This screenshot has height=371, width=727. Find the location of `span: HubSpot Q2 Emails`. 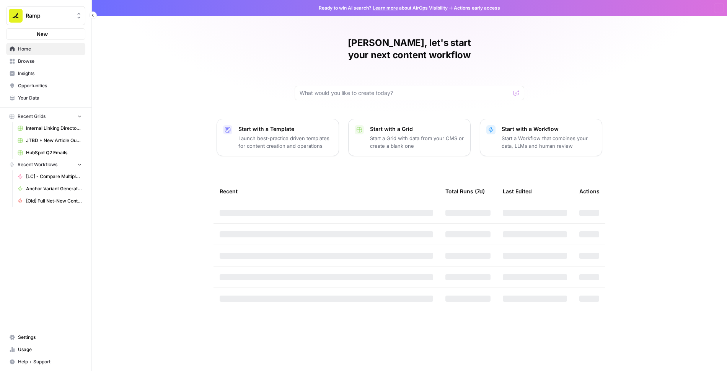

span: HubSpot Q2 Emails is located at coordinates (54, 153).